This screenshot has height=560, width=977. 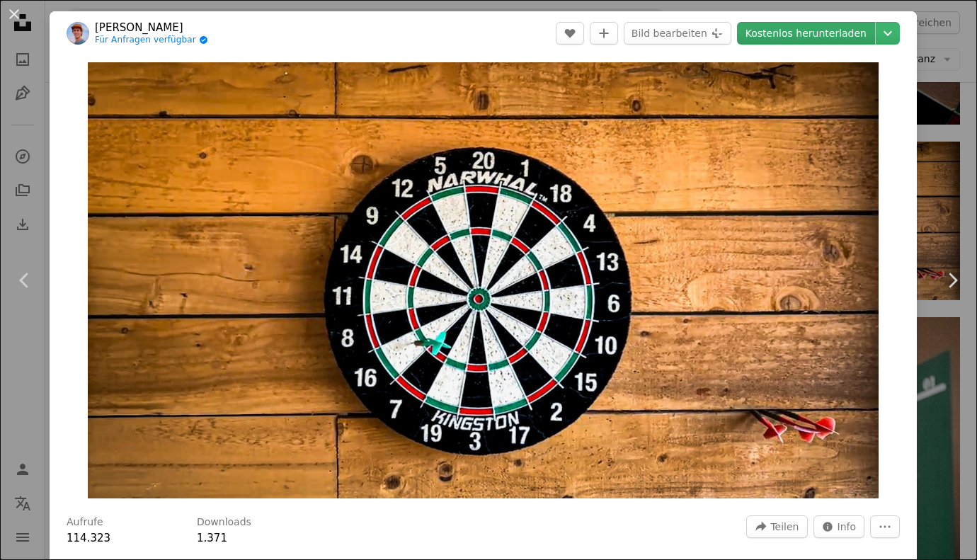 What do you see at coordinates (888, 33) in the screenshot?
I see `button: Downloadgröße auswählen` at bounding box center [888, 33].